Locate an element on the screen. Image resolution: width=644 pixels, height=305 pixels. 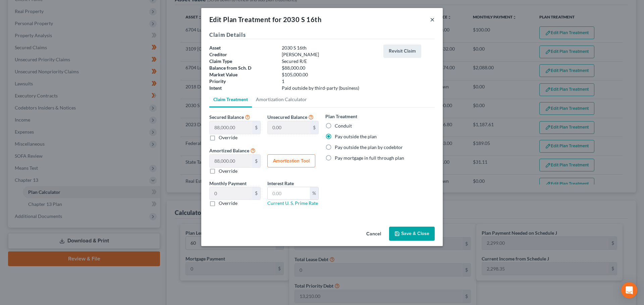
a: Amortization Calculator is located at coordinates (282, 99).